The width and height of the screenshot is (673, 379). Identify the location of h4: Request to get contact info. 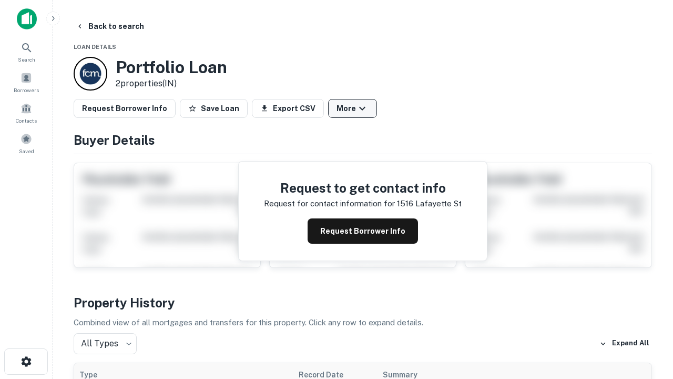
(363, 188).